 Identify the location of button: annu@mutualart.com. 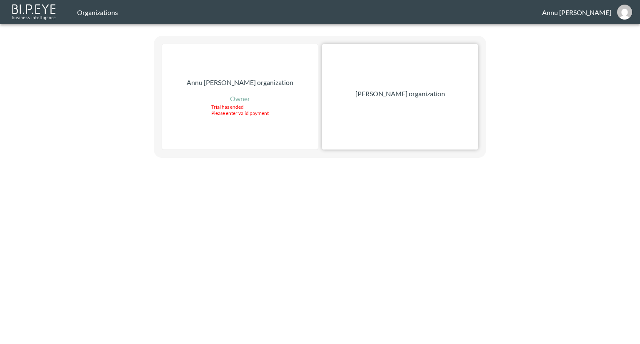
(624, 12).